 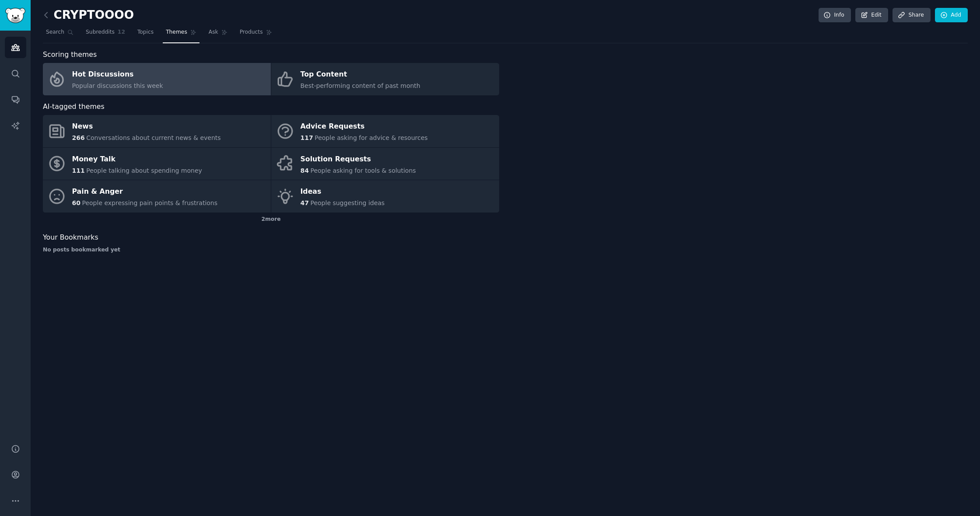 What do you see at coordinates (144, 171) in the screenshot?
I see `span: People talking about spending money` at bounding box center [144, 171].